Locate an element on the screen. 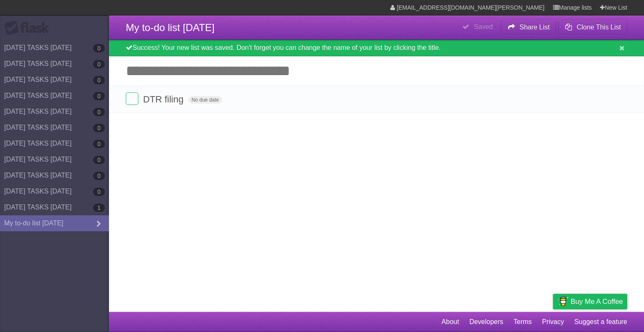 The height and width of the screenshot is (332, 644). span: No due date is located at coordinates (205, 100).